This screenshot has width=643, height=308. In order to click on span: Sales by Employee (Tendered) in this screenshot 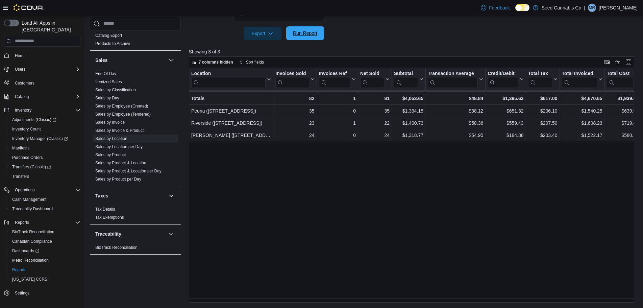, I will do `click(123, 114)`.